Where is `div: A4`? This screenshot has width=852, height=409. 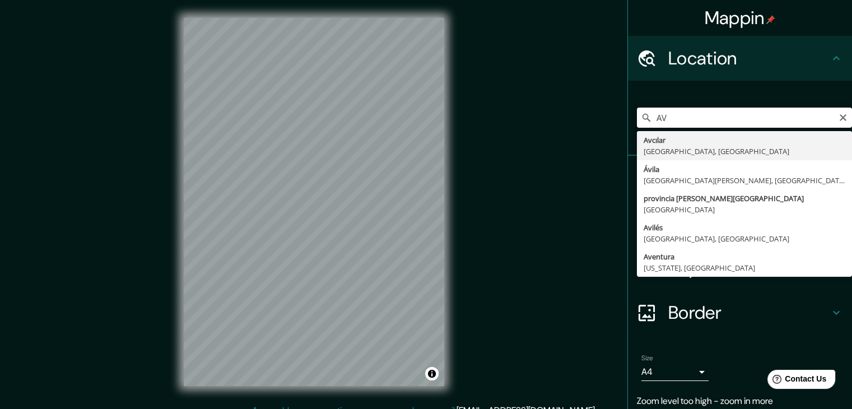 div: A4 is located at coordinates (675, 372).